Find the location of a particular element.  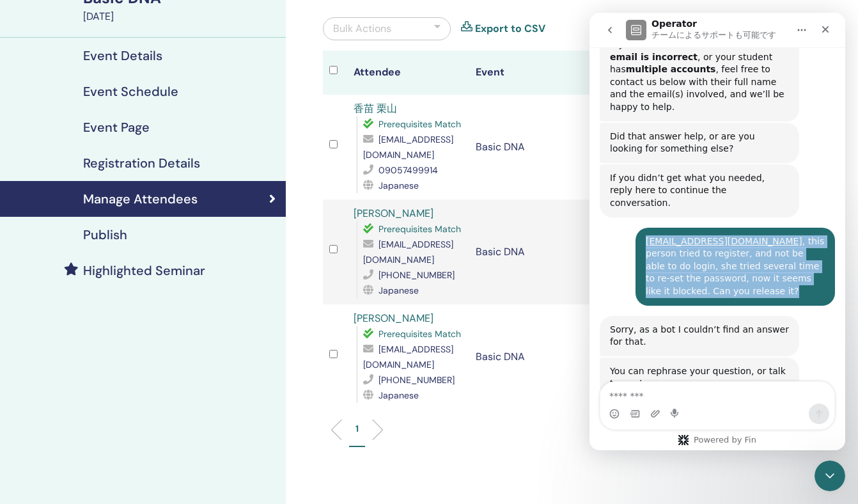

button: go back is located at coordinates (21, 17).